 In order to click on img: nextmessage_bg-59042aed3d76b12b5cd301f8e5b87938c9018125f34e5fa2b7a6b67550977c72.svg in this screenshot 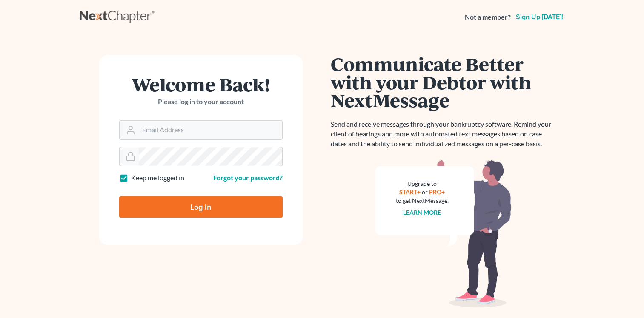, I will do `click(443, 233)`.